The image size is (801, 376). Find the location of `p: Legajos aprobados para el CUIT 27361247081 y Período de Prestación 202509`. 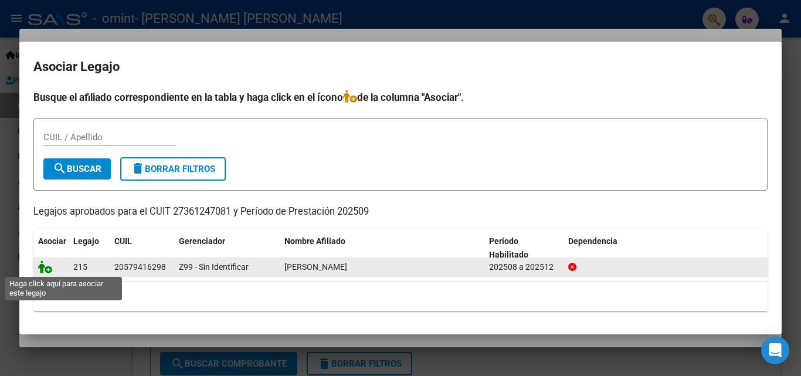

p: Legajos aprobados para el CUIT 27361247081 y Período de Prestación 202509 is located at coordinates (400, 212).